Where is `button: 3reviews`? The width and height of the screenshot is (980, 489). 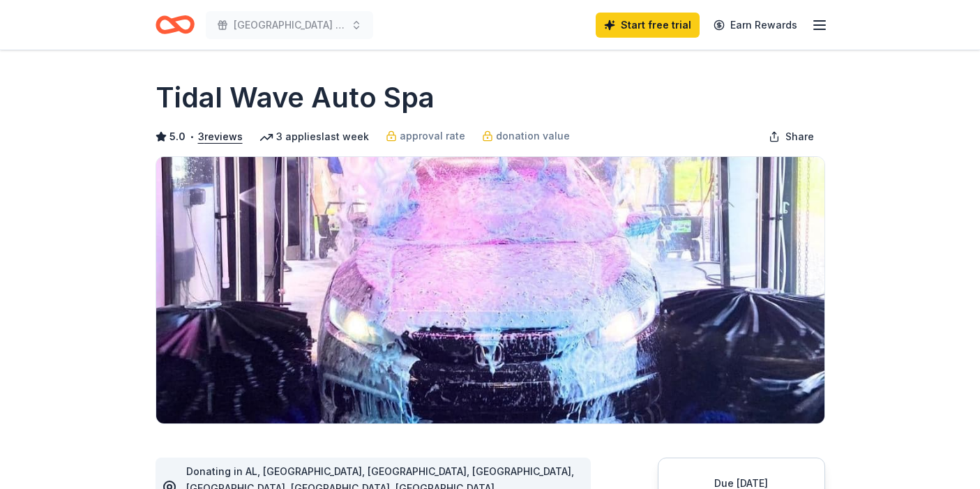 button: 3reviews is located at coordinates (221, 136).